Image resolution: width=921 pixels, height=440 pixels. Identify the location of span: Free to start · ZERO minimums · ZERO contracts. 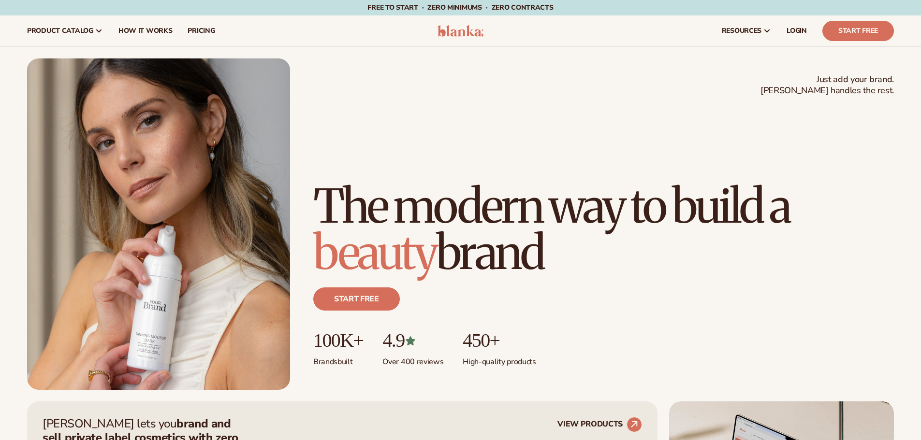
(460, 7).